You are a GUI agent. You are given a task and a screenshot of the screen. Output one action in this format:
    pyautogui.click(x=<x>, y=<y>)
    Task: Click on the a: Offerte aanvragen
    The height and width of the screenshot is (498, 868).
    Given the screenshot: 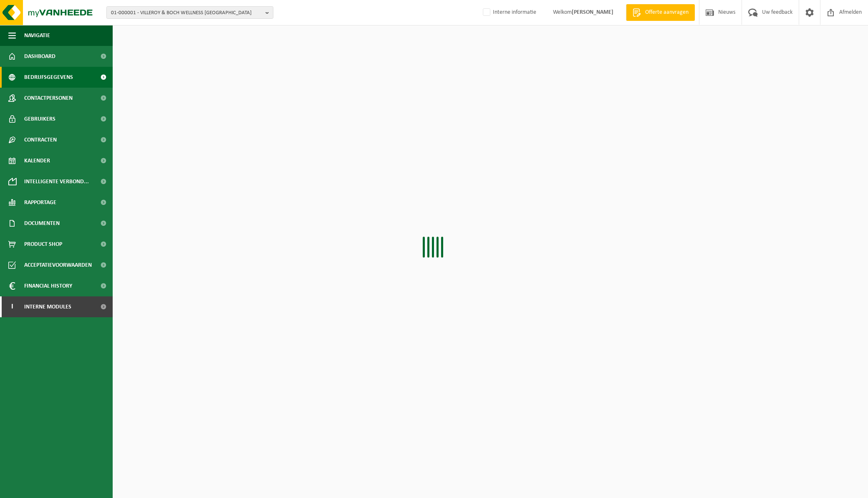 What is the action you would take?
    pyautogui.click(x=660, y=13)
    